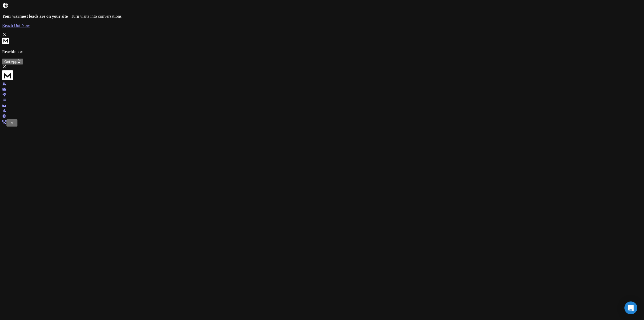  I want to click on img: logo, so click(8, 75).